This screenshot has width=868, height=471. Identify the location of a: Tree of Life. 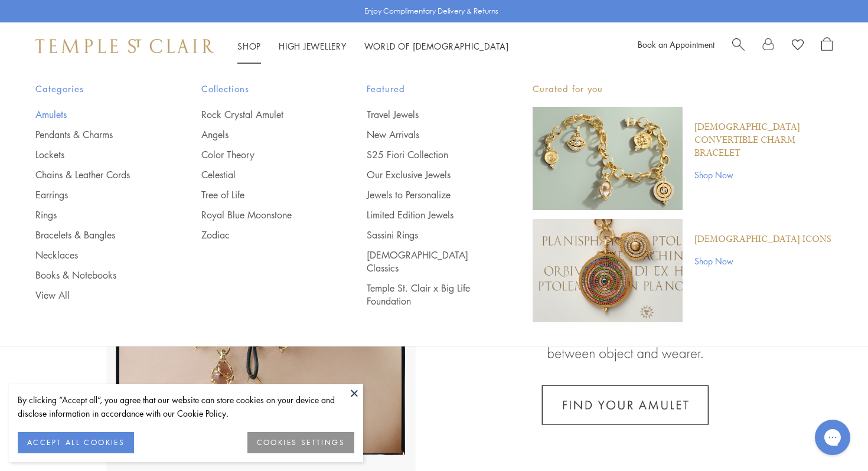
(260, 195).